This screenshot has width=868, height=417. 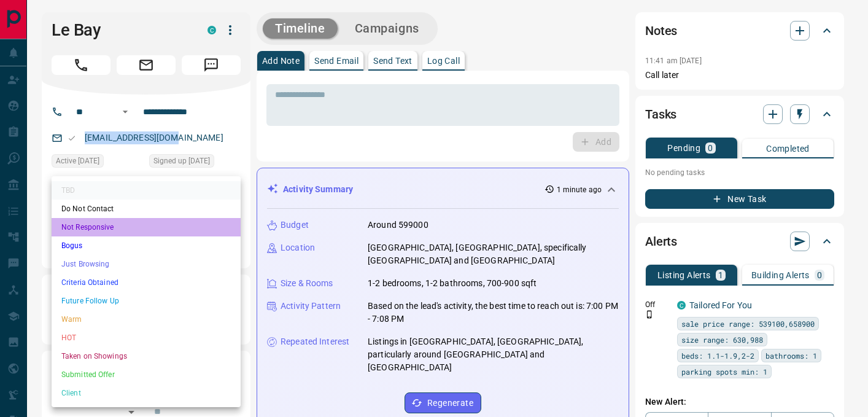 What do you see at coordinates (146, 227) in the screenshot?
I see `li: Not Responsive` at bounding box center [146, 227].